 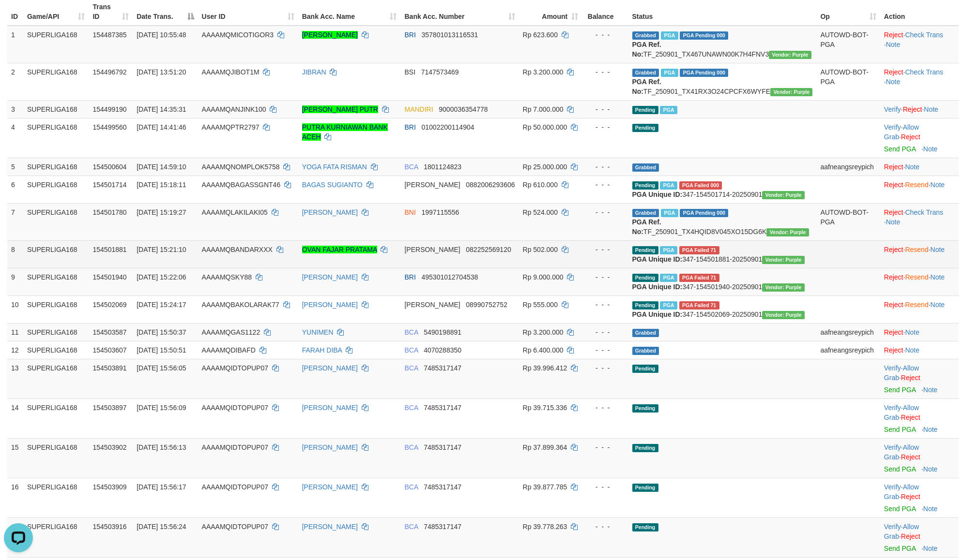 What do you see at coordinates (231, 72) in the screenshot?
I see `span: AAAAMQJIBOT1M` at bounding box center [231, 72].